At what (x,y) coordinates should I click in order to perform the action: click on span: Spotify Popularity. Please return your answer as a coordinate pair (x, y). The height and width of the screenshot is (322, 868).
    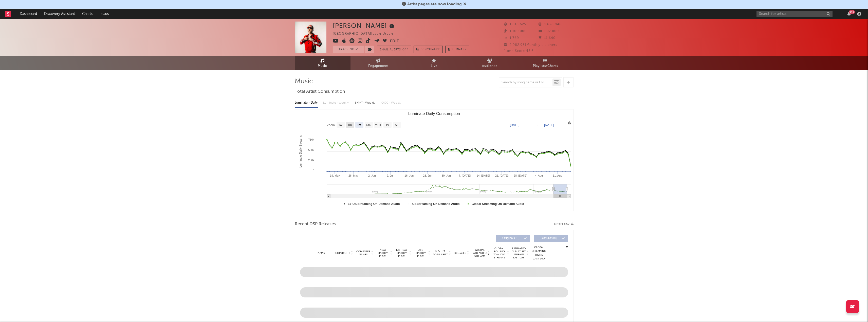
    Looking at the image, I should click on (440, 253).